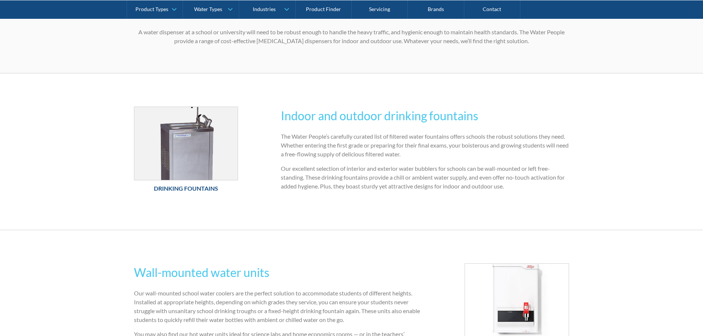 This screenshot has height=336, width=703. I want to click on h2: Indoor and outdoor drinking fountains, so click(425, 116).